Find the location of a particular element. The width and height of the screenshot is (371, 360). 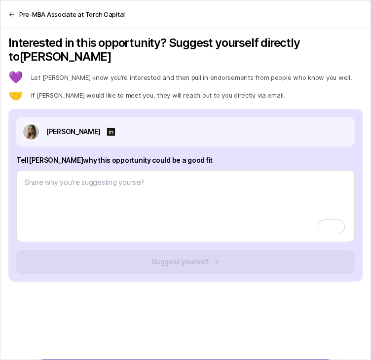

img: ACg8ocIQXE9Wq52sG-Wwz_IU6kJA3Z5qry87o10ZNY5cFLpW7rO56OjcRQ=s160-c is located at coordinates (31, 132).